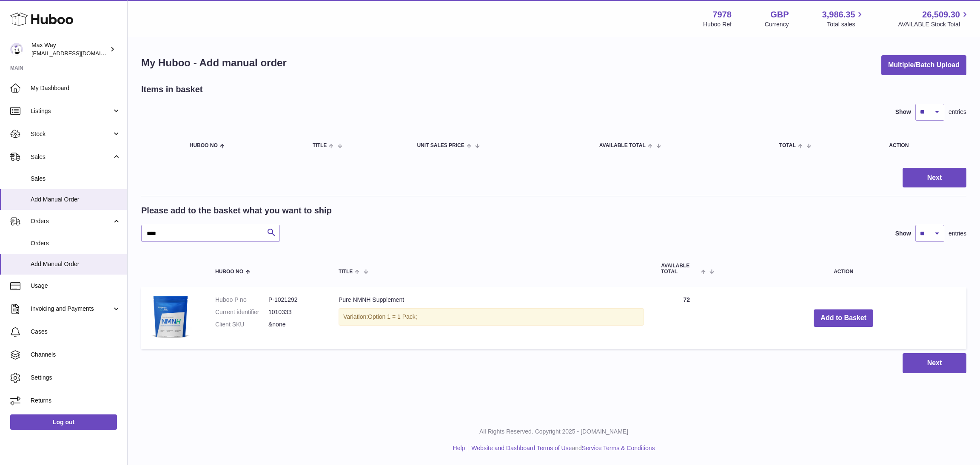  What do you see at coordinates (171, 317) in the screenshot?
I see `img: Pure NMNH Supplement` at bounding box center [171, 317].